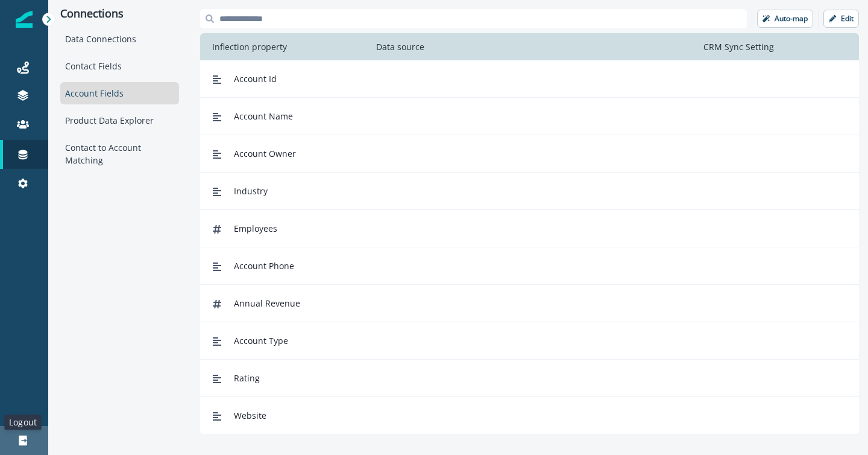  Describe the element at coordinates (847, 19) in the screenshot. I see `p: Edit` at that location.